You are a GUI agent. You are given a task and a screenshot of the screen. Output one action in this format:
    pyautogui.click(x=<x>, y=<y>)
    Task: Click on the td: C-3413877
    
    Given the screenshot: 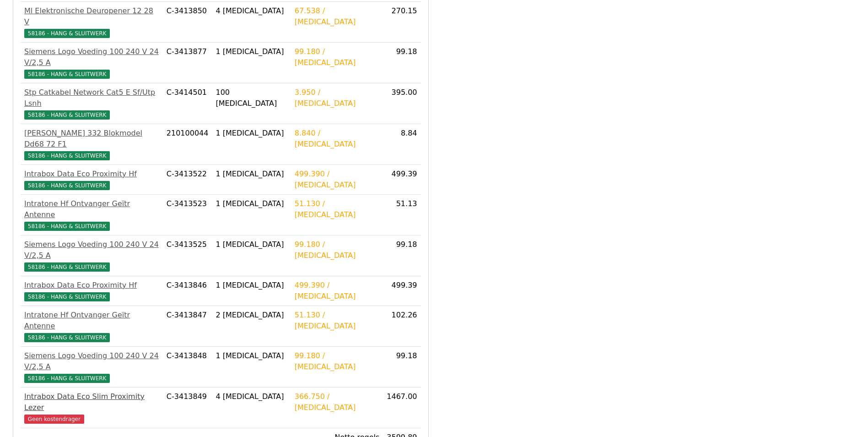 What is the action you would take?
    pyautogui.click(x=188, y=63)
    